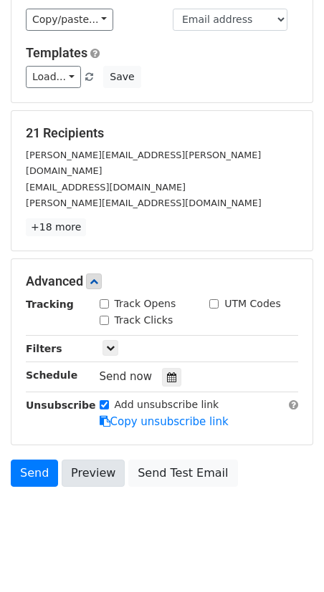  Describe the element at coordinates (44, 349) in the screenshot. I see `strong: Filters` at that location.